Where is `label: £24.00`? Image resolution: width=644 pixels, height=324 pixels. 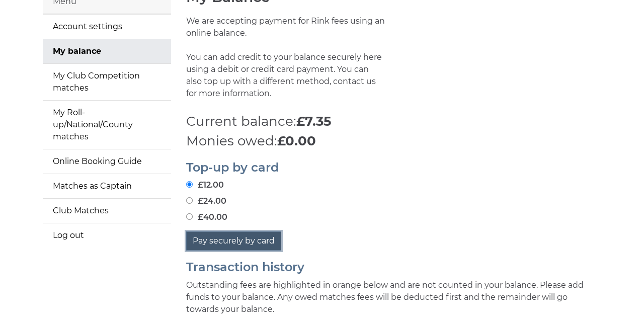 label: £24.00 is located at coordinates (206, 201).